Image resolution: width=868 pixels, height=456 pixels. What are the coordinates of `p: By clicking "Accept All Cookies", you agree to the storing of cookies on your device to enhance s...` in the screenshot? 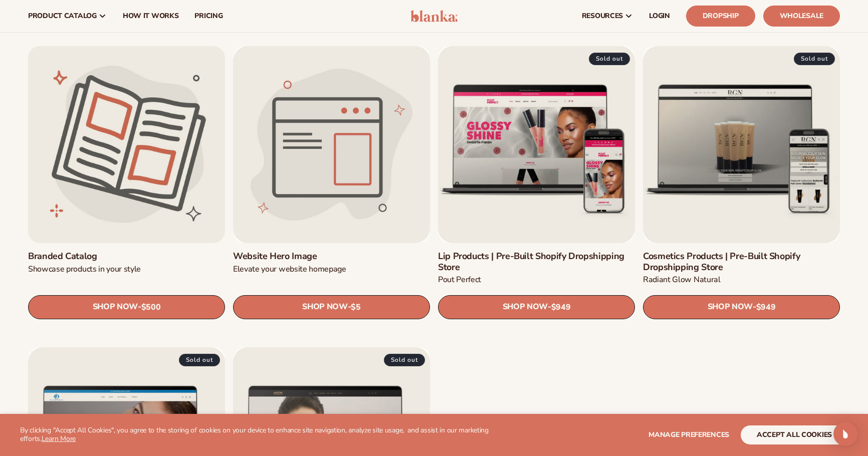 It's located at (268, 435).